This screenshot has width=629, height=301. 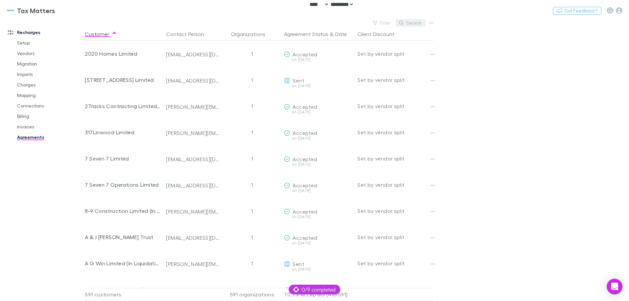 I want to click on a: Recharges, so click(x=45, y=32).